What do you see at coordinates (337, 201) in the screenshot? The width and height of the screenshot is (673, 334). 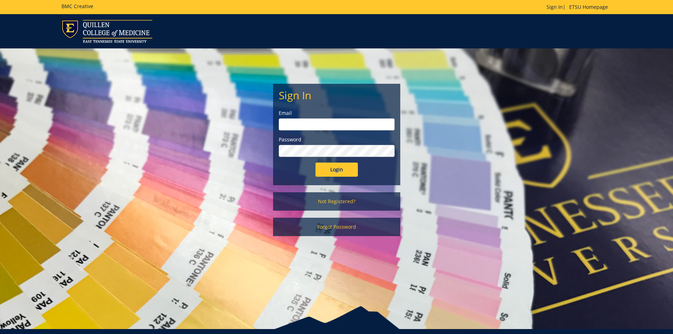 I see `a: Not Registered?` at bounding box center [337, 201].